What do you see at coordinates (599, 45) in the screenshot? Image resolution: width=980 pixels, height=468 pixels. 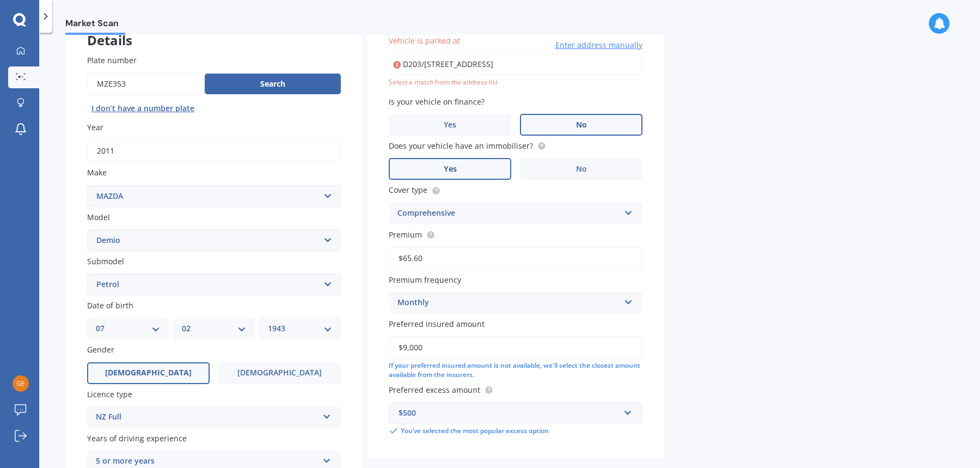 I see `span: Enter address manually` at bounding box center [599, 45].